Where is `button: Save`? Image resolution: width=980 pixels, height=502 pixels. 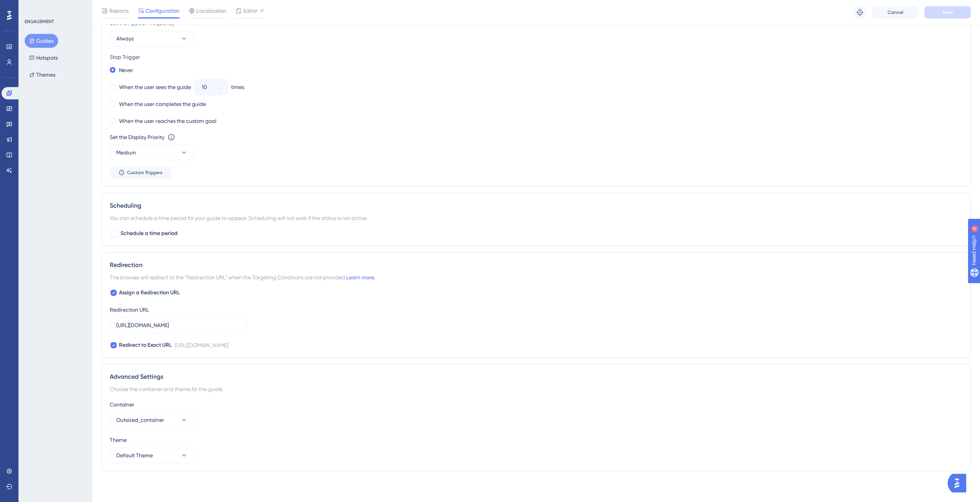
button: Save is located at coordinates (947, 13).